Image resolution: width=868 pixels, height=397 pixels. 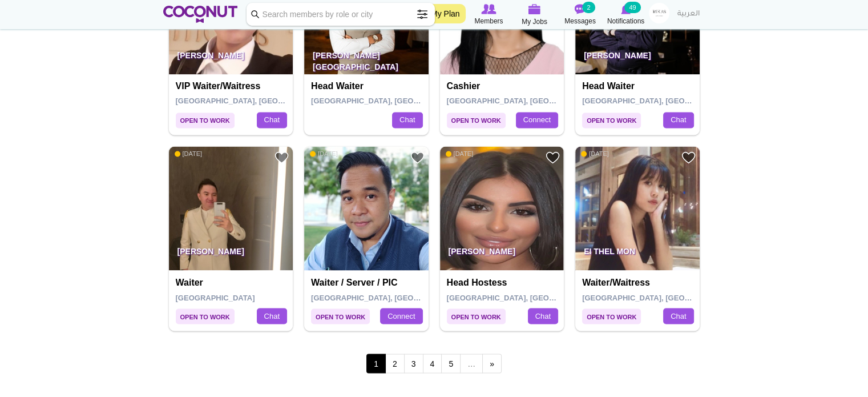 What do you see at coordinates (626, 9) in the screenshot?
I see `img: Notifications` at bounding box center [626, 9].